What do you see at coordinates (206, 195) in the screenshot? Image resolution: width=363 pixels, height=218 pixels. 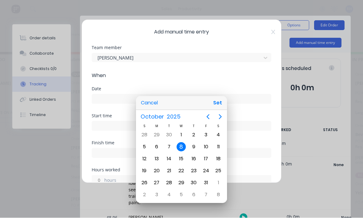 I see `div: Friday, November 7, 2025` at bounding box center [206, 195].